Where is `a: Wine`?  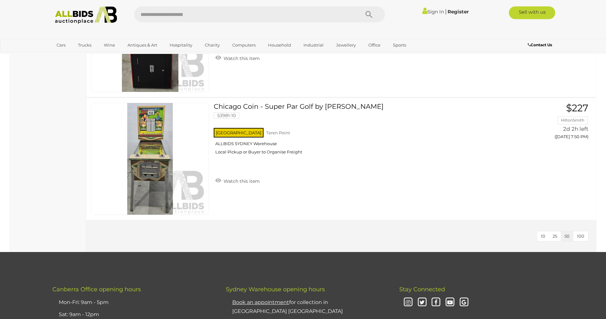 a: Wine is located at coordinates (109, 45).